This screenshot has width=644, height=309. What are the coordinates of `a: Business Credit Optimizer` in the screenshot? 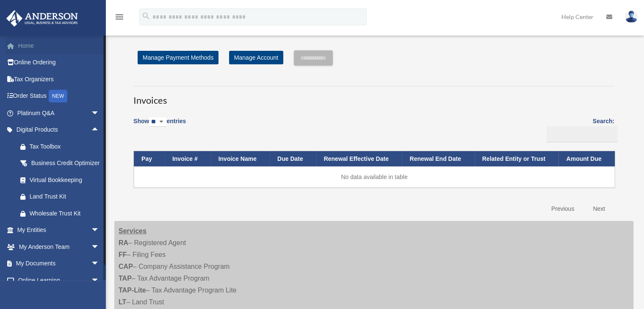 It's located at (62, 164).